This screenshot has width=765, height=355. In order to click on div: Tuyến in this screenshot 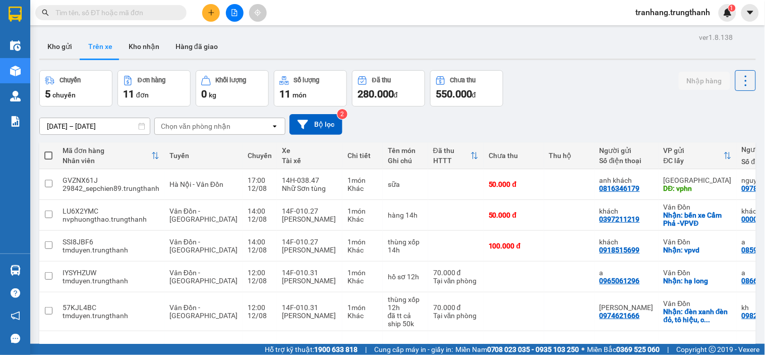, I will do `click(203, 155)`.